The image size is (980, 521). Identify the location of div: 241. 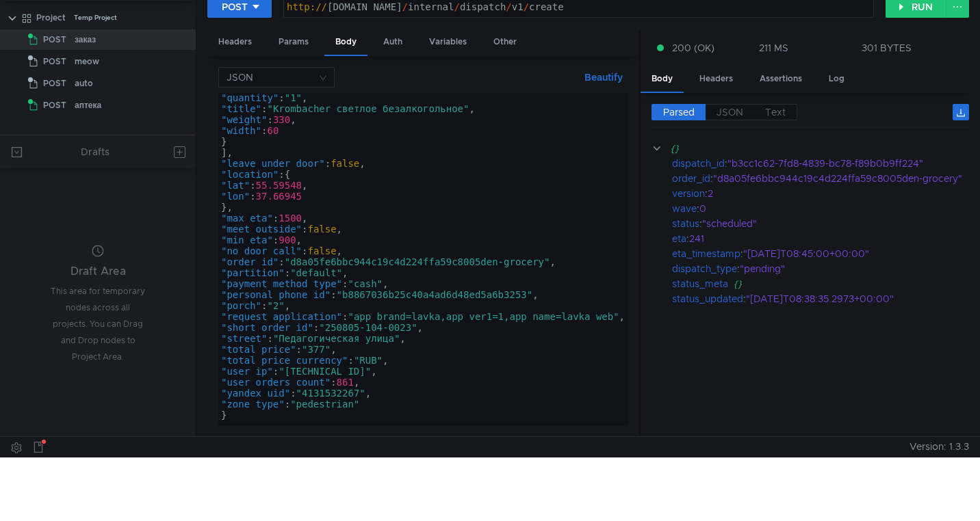
(826, 238).